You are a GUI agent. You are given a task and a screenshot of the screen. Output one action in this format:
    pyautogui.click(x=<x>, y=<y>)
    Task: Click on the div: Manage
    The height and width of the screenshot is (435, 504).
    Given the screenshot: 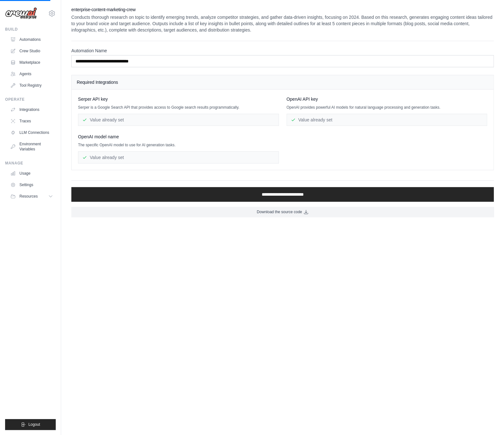 What is the action you would take?
    pyautogui.click(x=30, y=163)
    